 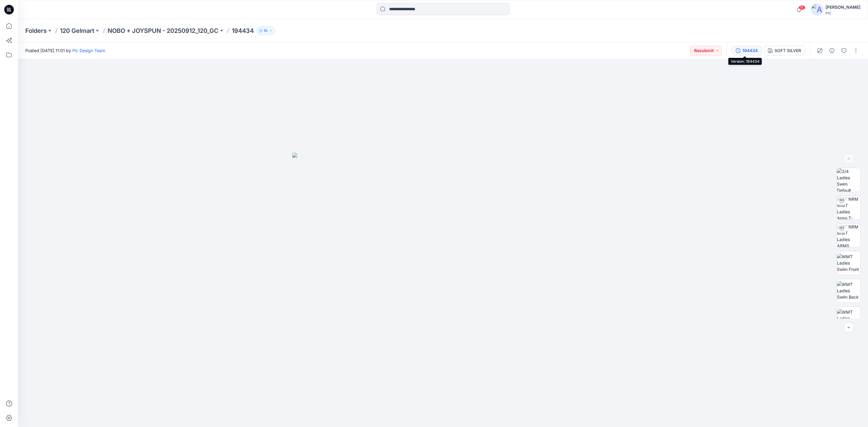 What do you see at coordinates (36, 31) in the screenshot?
I see `a: Folders` at bounding box center [36, 31].